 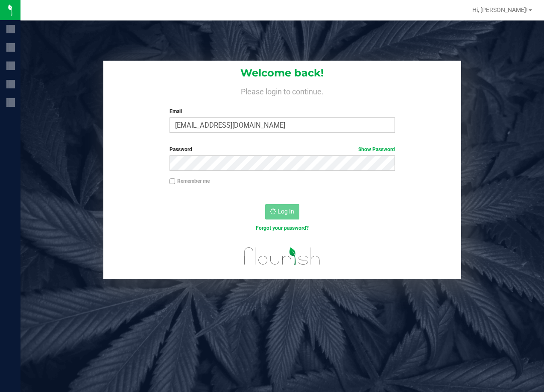 What do you see at coordinates (282, 212) in the screenshot?
I see `button: Log In` at bounding box center [282, 212].